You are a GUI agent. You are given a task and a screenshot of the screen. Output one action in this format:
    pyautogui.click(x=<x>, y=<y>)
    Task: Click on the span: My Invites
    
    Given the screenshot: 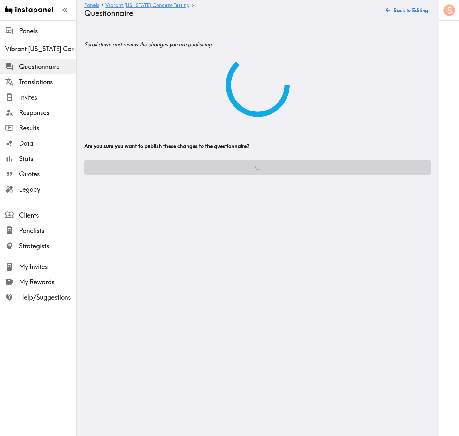 What is the action you would take?
    pyautogui.click(x=48, y=267)
    